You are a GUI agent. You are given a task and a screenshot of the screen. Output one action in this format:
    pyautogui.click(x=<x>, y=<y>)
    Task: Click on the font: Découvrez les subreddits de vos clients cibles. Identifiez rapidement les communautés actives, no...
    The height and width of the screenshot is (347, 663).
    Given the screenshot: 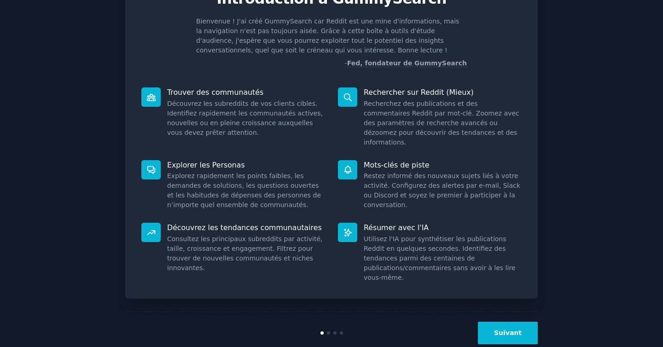 What is the action you would take?
    pyautogui.click(x=245, y=118)
    